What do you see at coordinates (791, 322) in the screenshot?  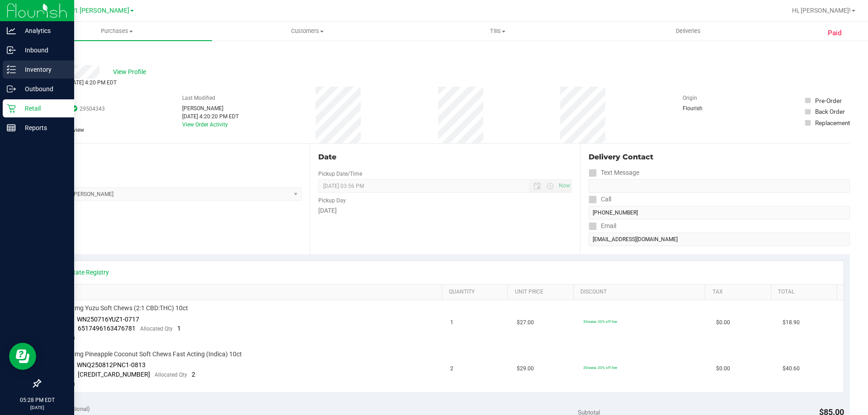 I see `span: $18.90` at bounding box center [791, 322].